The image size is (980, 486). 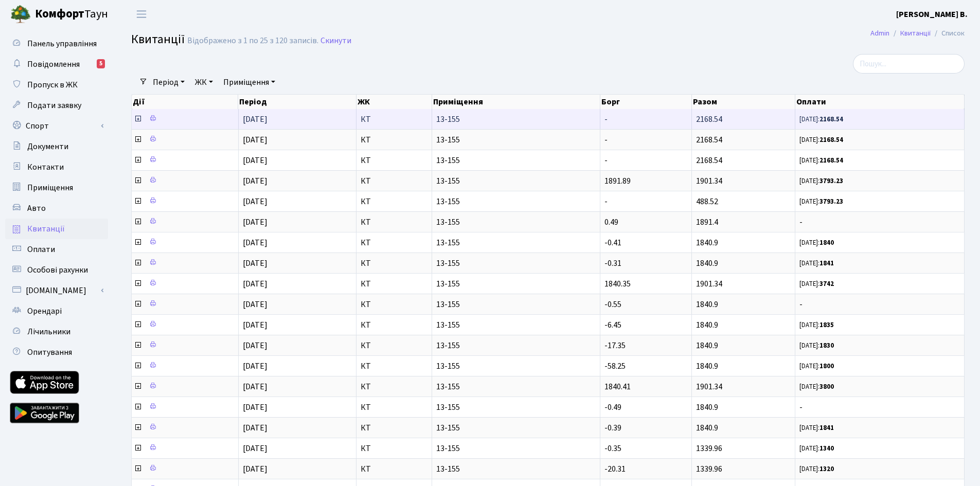 I want to click on input: Пошук..., so click(x=909, y=64).